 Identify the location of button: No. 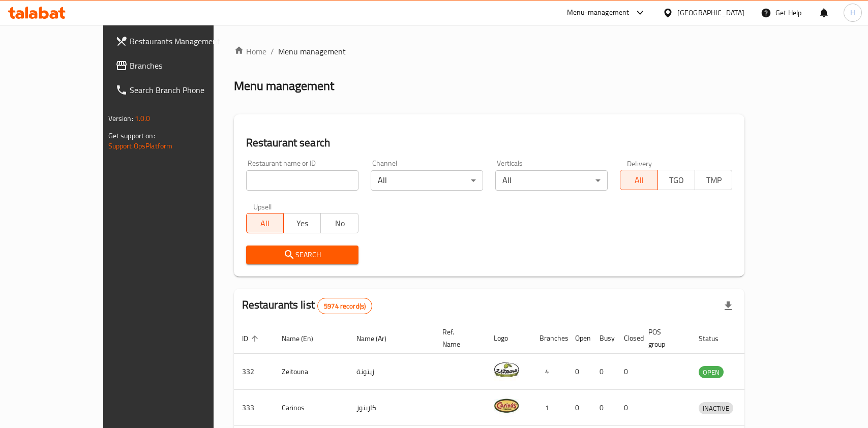
(339, 223).